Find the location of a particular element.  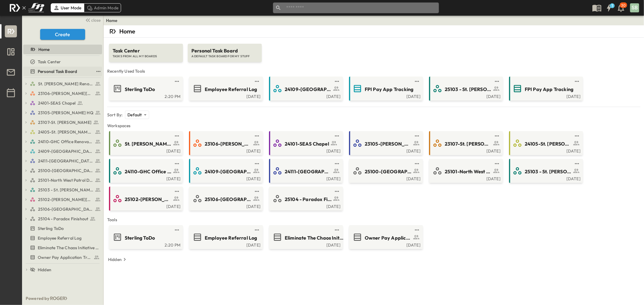

div: 25104 - Paradox Finishouttest is located at coordinates (63, 219).